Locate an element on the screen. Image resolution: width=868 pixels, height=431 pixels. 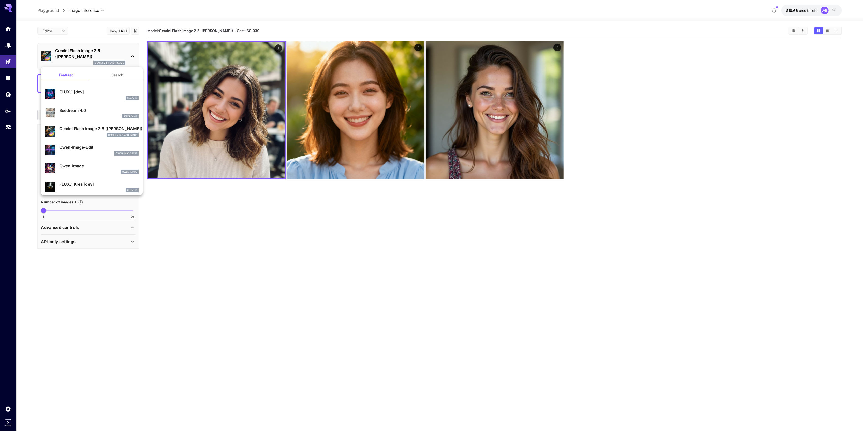
p: gemini_2_5_flash_image is located at coordinates (123, 135).